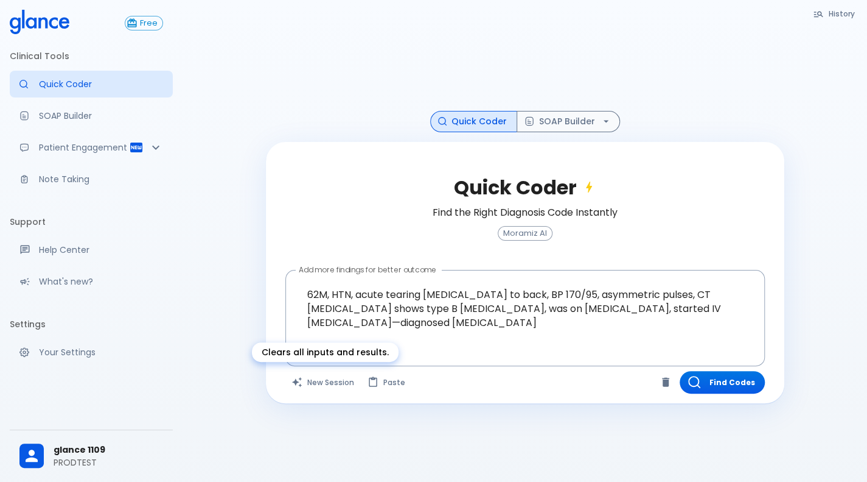  I want to click on li: Support, so click(91, 222).